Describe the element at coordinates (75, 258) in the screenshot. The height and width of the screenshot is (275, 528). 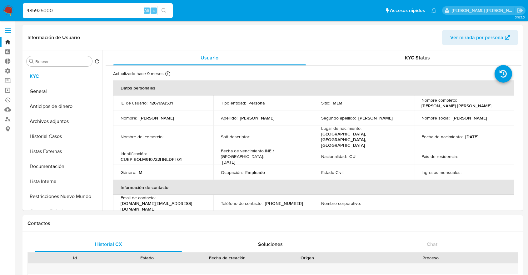
I see `div: Id` at that location.